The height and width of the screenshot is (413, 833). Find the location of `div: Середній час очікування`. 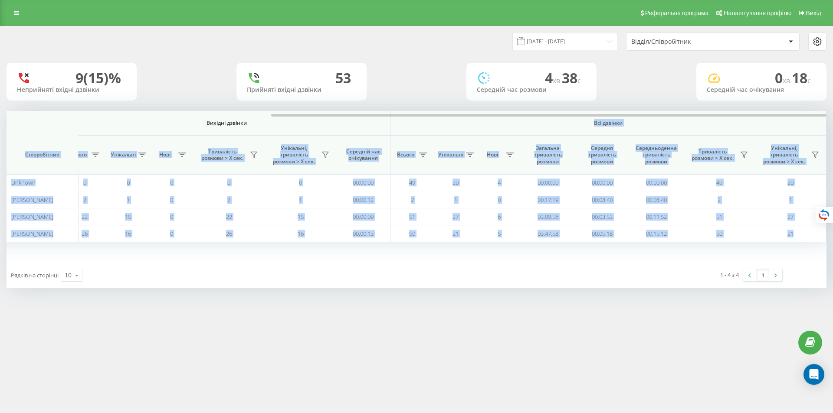

div: Середній час очікування is located at coordinates (761, 90).